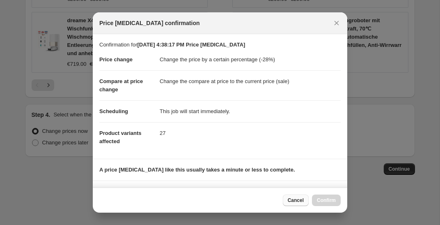  I want to click on dd: Change the price by a certain percentage (-28%), so click(250, 60).